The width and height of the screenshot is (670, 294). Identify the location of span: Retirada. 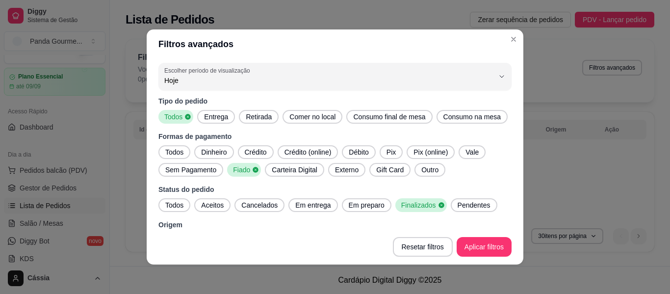
(259, 117).